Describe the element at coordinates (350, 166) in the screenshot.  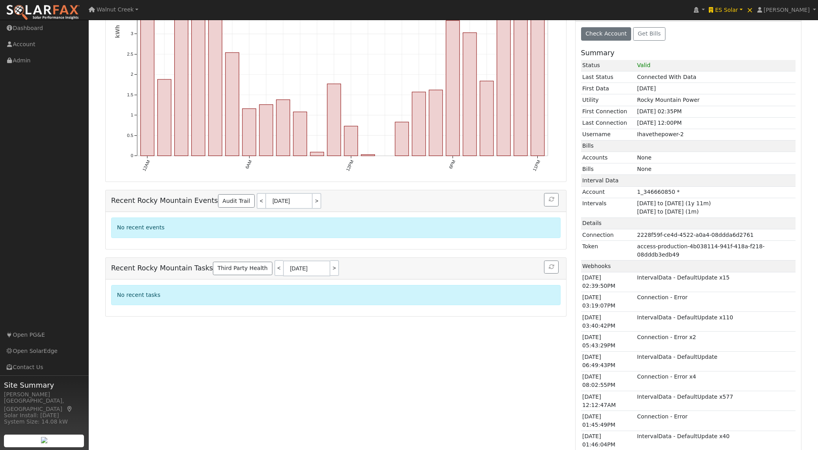
I see `text: 12PM` at that location.